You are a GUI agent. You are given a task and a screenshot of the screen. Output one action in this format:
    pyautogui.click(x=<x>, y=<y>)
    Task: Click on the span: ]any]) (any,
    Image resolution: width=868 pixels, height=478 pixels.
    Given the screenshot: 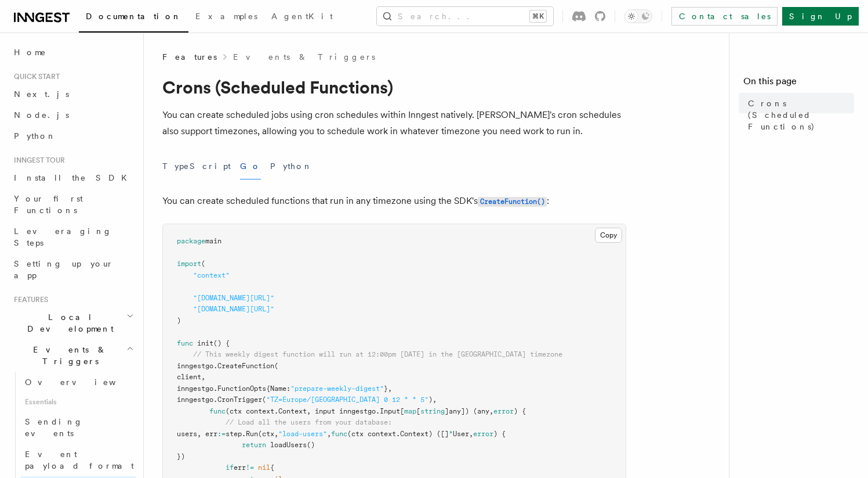 What is the action you would take?
    pyautogui.click(x=469, y=411)
    